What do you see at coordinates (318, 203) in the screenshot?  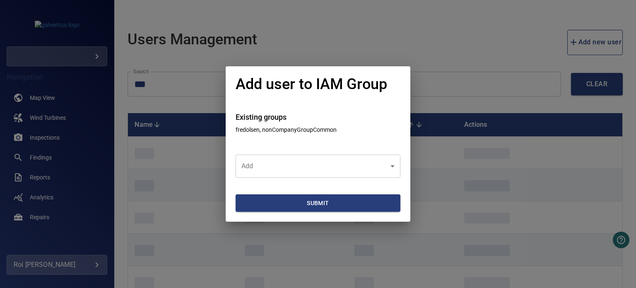 I see `span: Submit` at bounding box center [318, 203].